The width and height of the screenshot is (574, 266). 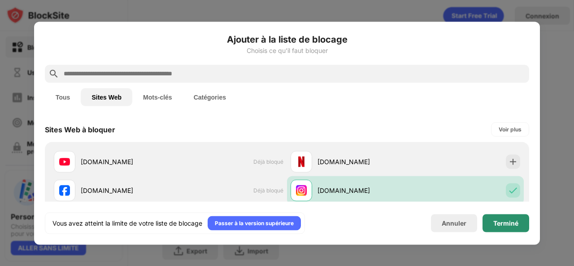 What do you see at coordinates (157, 97) in the screenshot?
I see `button: Mots-clés` at bounding box center [157, 97].